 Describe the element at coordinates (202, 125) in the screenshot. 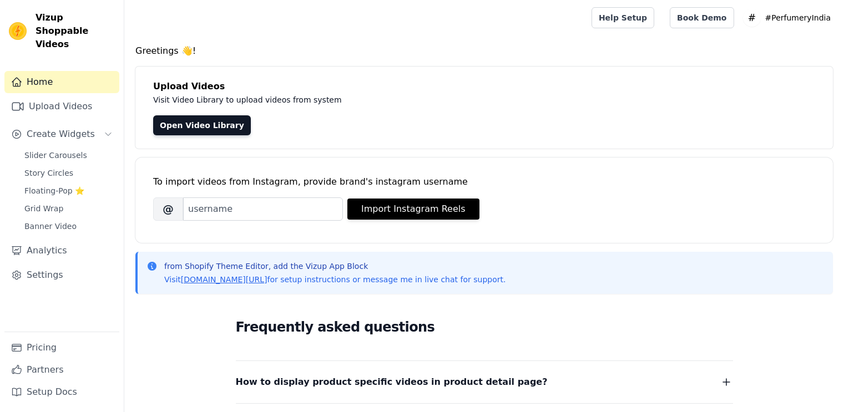

I see `a: Open Video Library` at that location.